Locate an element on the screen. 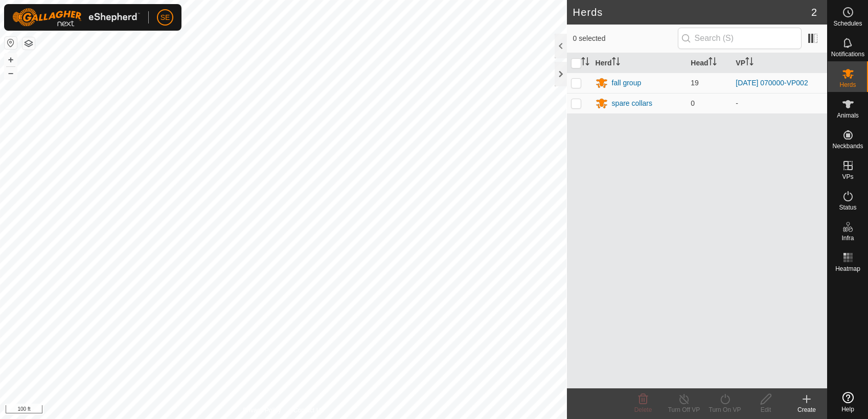 The height and width of the screenshot is (419, 868). span: Schedules is located at coordinates (848, 23).